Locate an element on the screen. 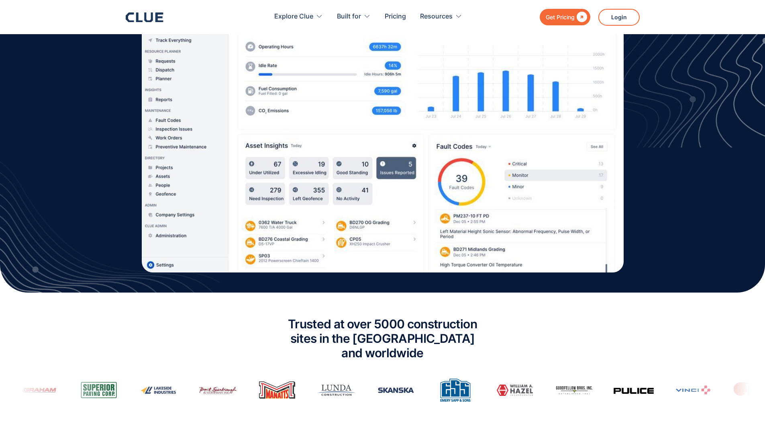 The image size is (765, 428). a: Pricing is located at coordinates (395, 16).